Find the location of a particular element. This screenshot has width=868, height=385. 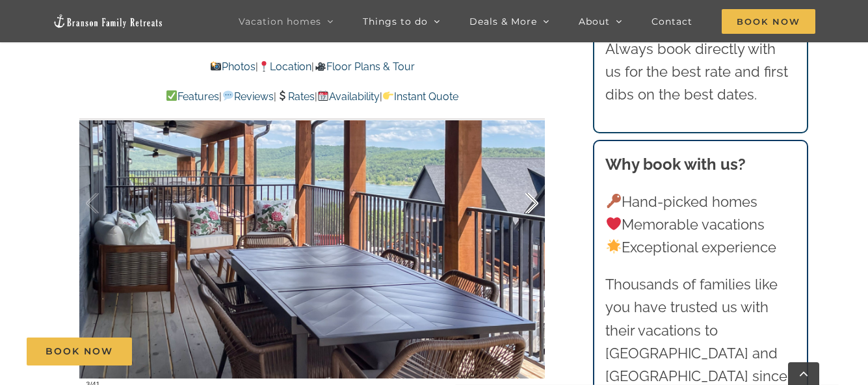

a: Location is located at coordinates (285, 67).